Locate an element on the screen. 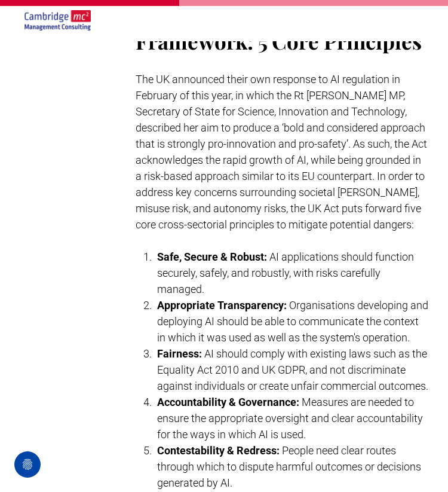  button: menu is located at coordinates (430, 21).